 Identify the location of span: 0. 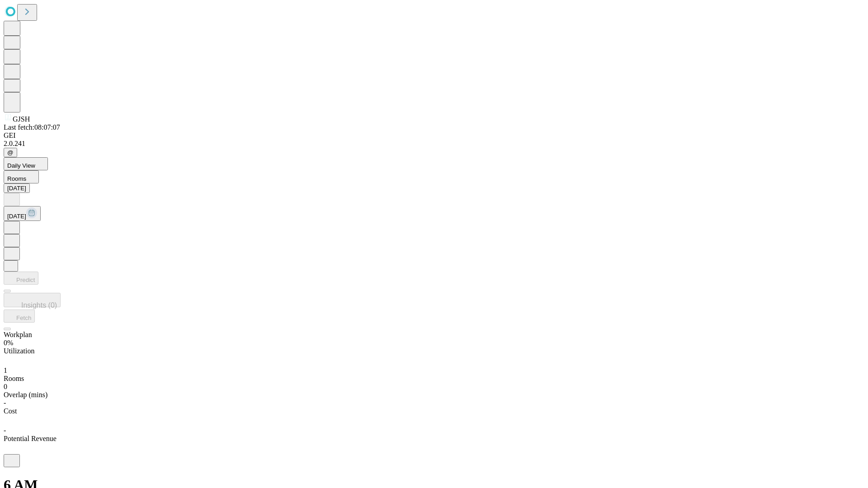
(5, 386).